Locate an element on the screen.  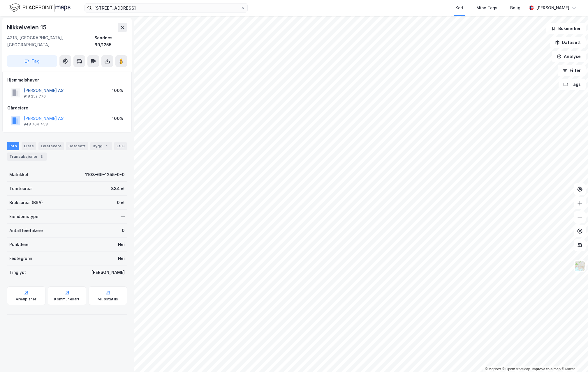
div: Transaksjoner is located at coordinates (27, 157).